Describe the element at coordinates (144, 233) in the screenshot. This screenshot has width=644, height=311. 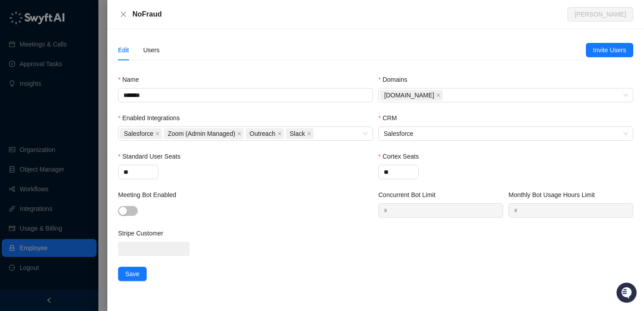
I see `label: Stripe Customer` at that location.